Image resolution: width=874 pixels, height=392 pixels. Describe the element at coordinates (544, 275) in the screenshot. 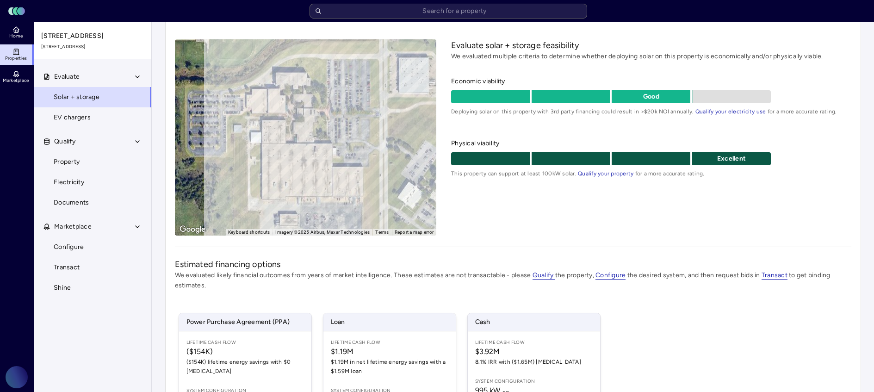

I see `a: Qualify` at that location.